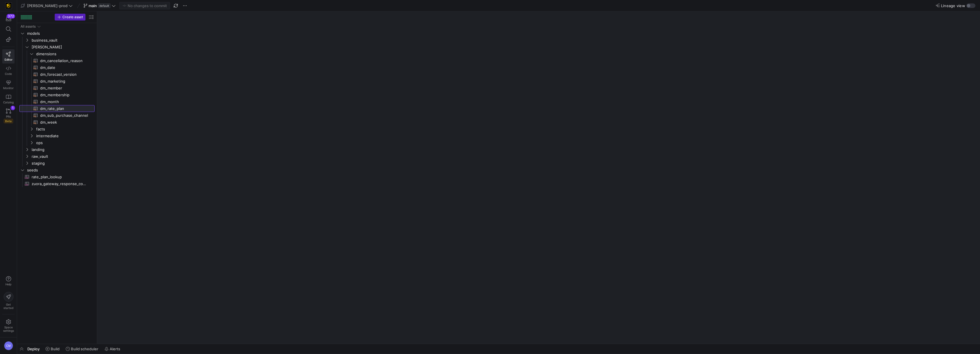  Describe the element at coordinates (57, 177) in the screenshot. I see `a: rate_plan_lookup​​​​​​` at that location.